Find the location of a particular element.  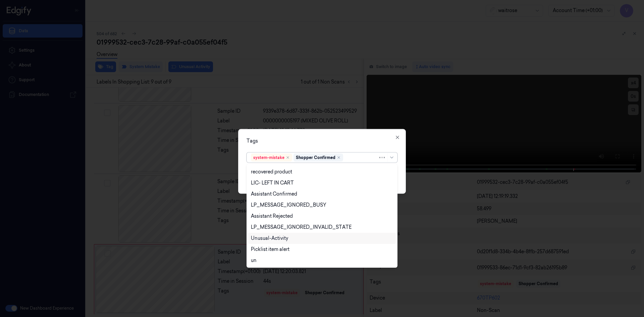

div: recovered product is located at coordinates (271, 172).